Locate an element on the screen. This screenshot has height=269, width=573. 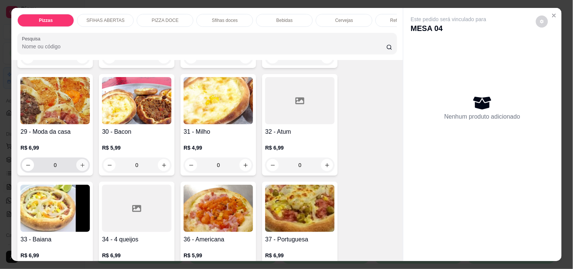
p: Pizzas is located at coordinates (46, 20).